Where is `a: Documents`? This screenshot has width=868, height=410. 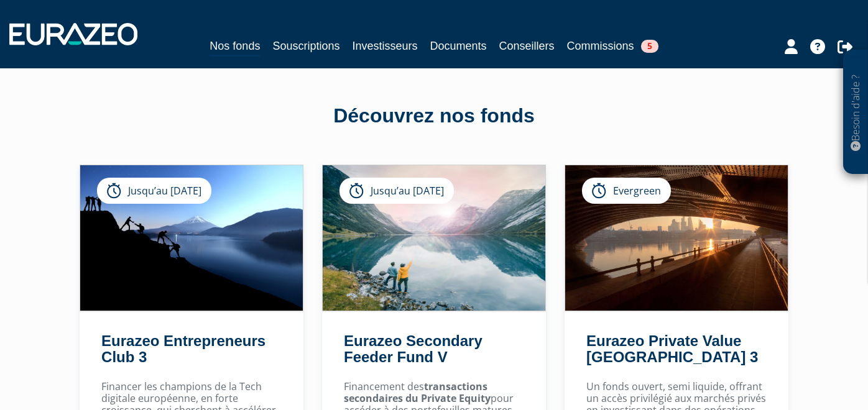 a: Documents is located at coordinates (458, 46).